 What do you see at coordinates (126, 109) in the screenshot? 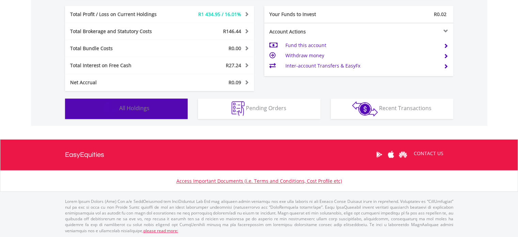
I see `button: All Holdings` at bounding box center [126, 109].